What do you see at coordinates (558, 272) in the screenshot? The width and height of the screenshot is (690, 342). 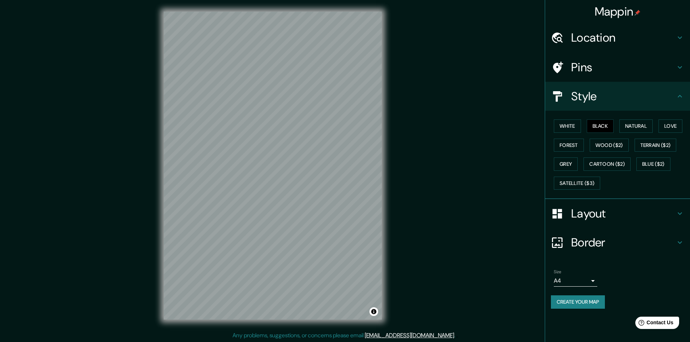 I see `label: Size` at bounding box center [558, 272].